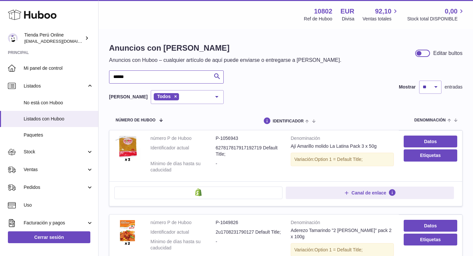 This screenshot has width=473, height=256. Describe the element at coordinates (55, 222) in the screenshot. I see `span: Facturación y pagos` at that location.